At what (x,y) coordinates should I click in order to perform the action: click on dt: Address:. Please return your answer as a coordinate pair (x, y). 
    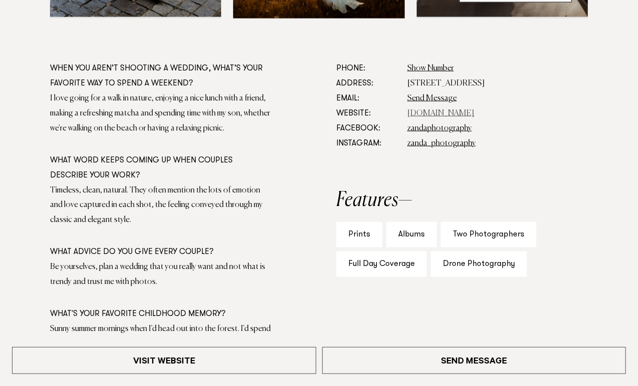
    Looking at the image, I should click on (368, 84).